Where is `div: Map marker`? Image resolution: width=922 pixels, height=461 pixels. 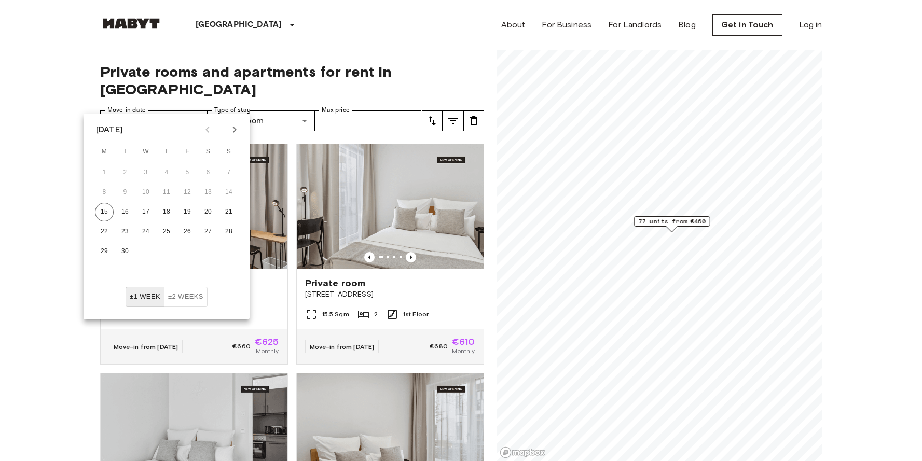
div: Map marker is located at coordinates (671, 224).